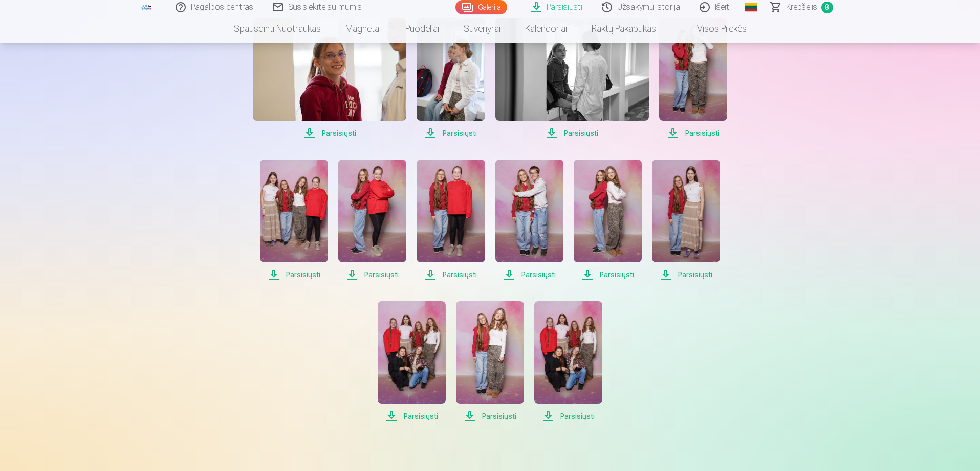 Image resolution: width=980 pixels, height=471 pixels. What do you see at coordinates (714, 29) in the screenshot?
I see `a: Visos prekės` at bounding box center [714, 29].